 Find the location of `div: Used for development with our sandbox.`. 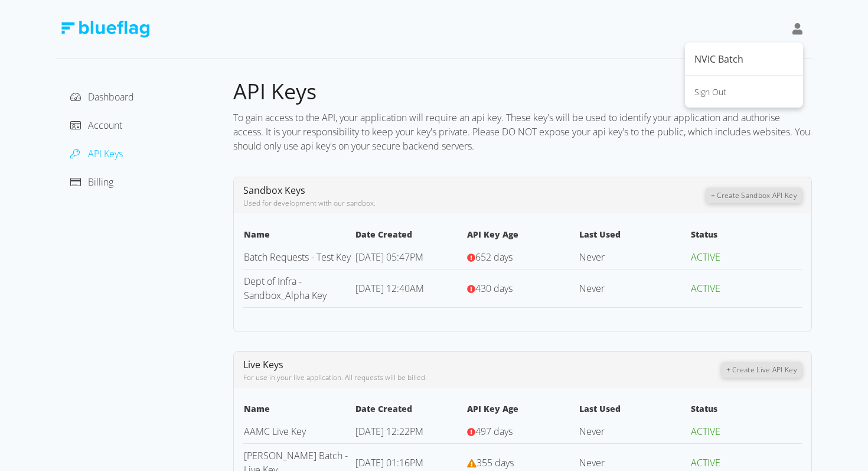

div: Used for development with our sandbox. is located at coordinates (475, 203).